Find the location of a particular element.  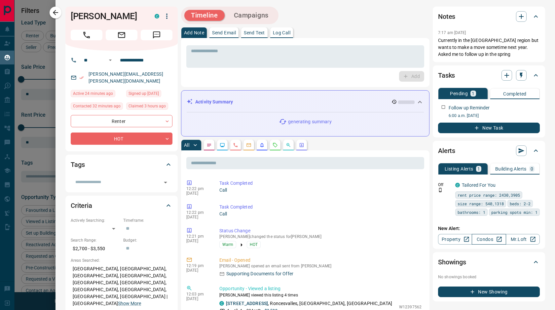

p: 12:19 pm is located at coordinates (198, 266).